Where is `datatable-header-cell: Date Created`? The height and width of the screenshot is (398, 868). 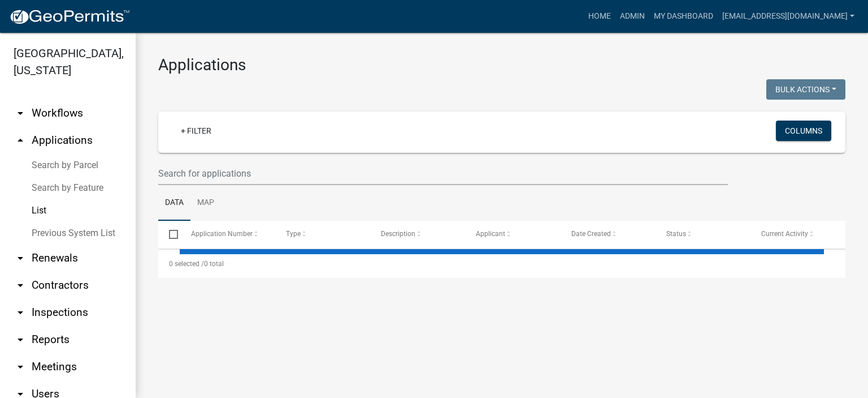
datatable-header-cell: Date Created is located at coordinates (607, 234).